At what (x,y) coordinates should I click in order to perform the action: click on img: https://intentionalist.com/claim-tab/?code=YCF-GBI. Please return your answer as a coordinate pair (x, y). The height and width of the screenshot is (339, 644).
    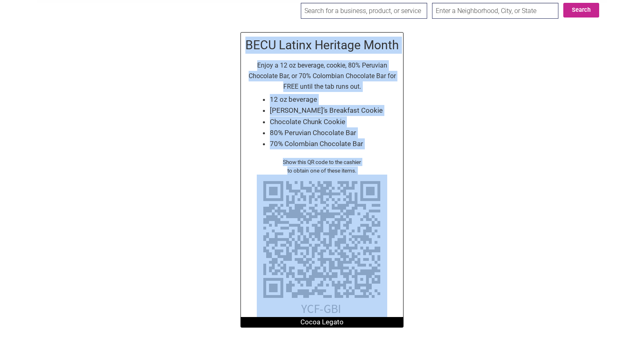
    Looking at the image, I should click on (322, 246).